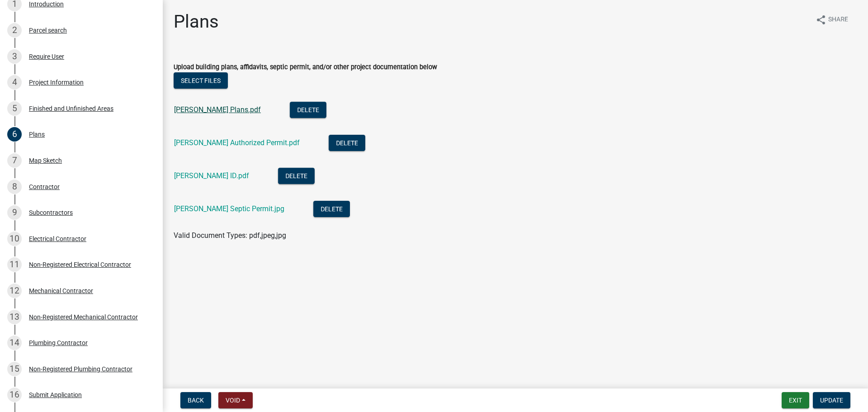 The width and height of the screenshot is (868, 412). What do you see at coordinates (56, 82) in the screenshot?
I see `div: Project Information` at bounding box center [56, 82].